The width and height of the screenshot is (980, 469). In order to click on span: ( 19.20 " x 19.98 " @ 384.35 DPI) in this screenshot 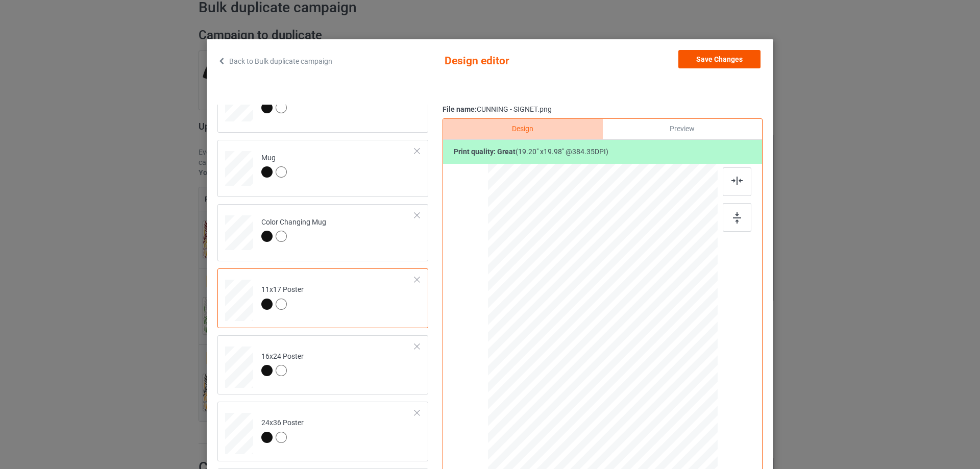, I will do `click(562, 151)`.